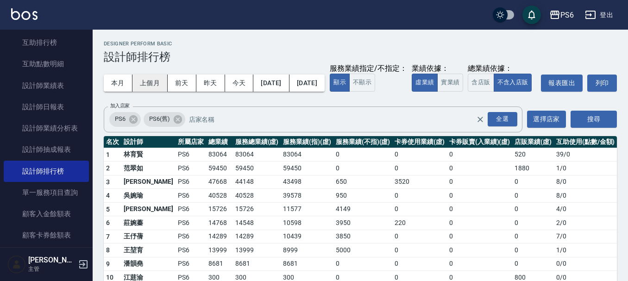 The height and width of the screenshot is (281, 628). I want to click on th: 服務總業績(虛), so click(257, 142).